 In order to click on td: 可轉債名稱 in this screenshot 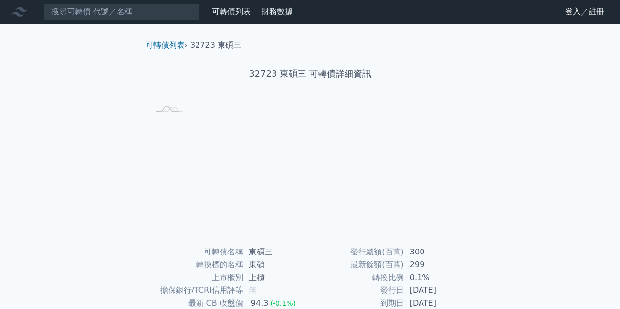, I will do `click(196, 252)`.